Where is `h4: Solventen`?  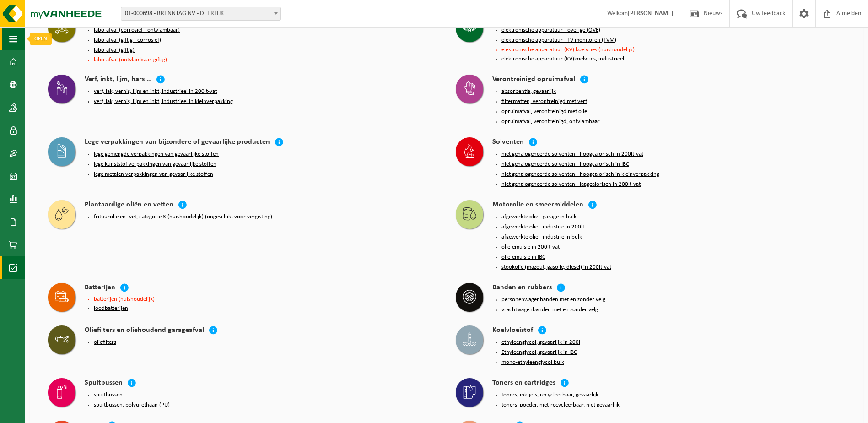 h4: Solventen is located at coordinates (508, 143).